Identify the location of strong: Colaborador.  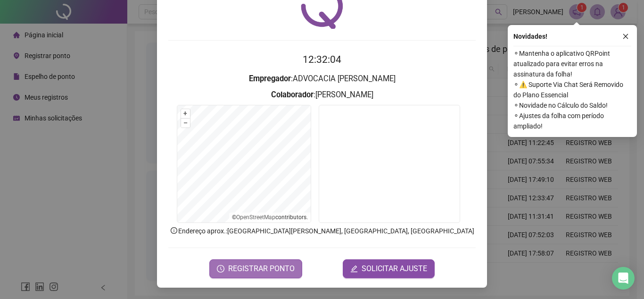
(292, 94).